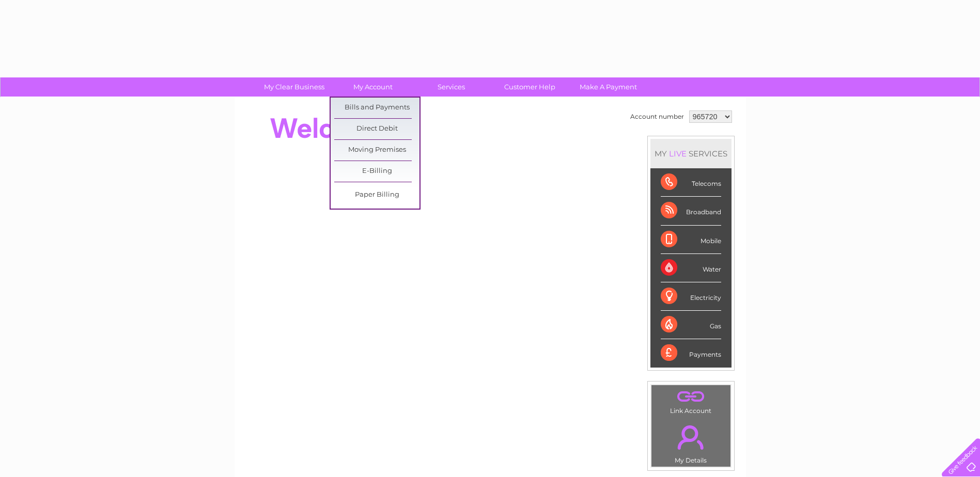 This screenshot has width=980, height=477. I want to click on a: My Account, so click(372, 87).